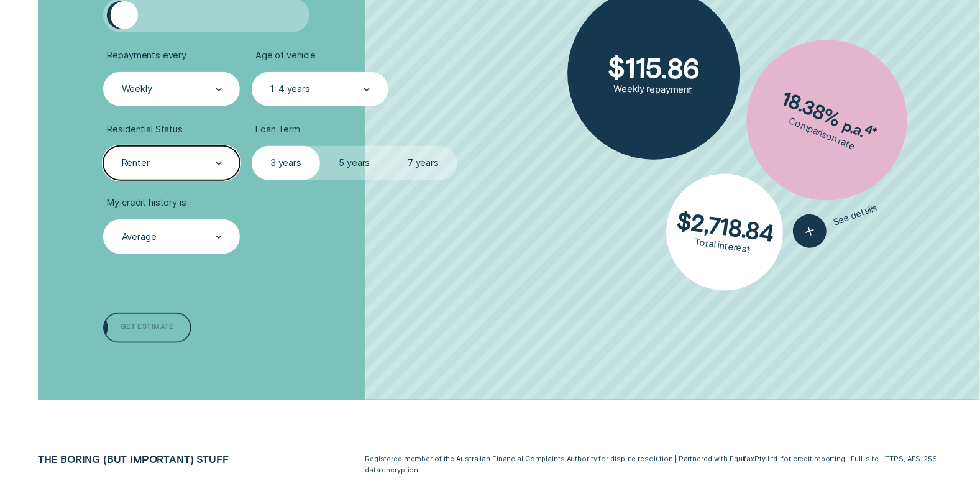 This screenshot has height=486, width=980. Describe the element at coordinates (837, 222) in the screenshot. I see `button: See details` at that location.